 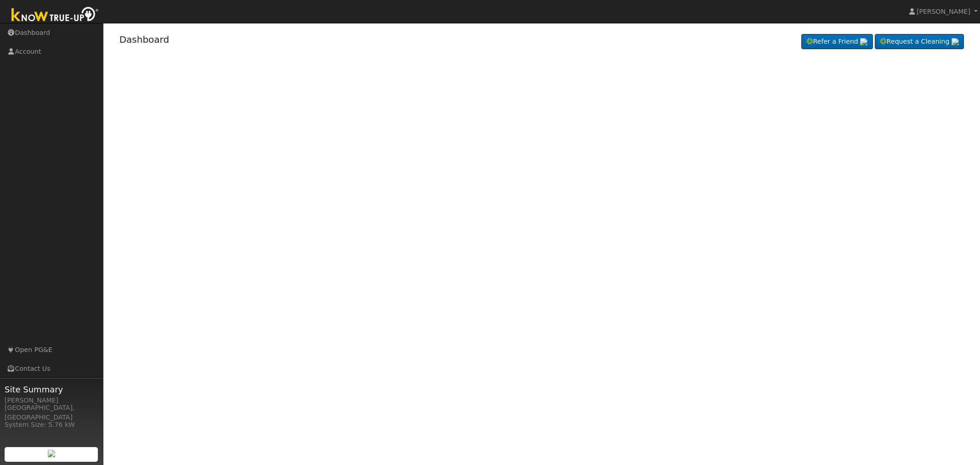 What do you see at coordinates (837, 42) in the screenshot?
I see `a: Refer a Friend` at bounding box center [837, 42].